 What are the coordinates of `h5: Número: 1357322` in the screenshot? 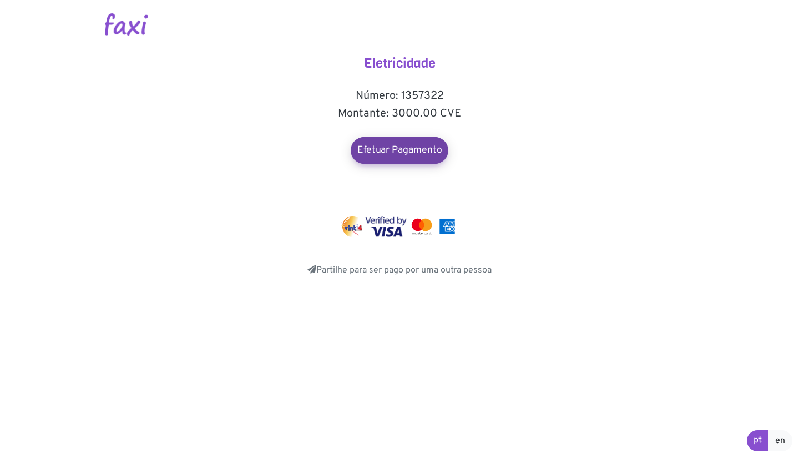 It's located at (399, 96).